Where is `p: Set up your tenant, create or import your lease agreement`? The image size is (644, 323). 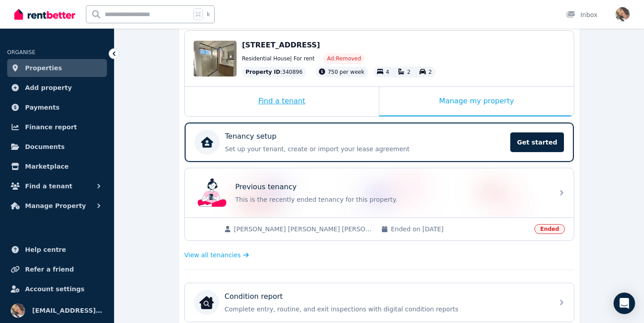
p: Set up your tenant, create or import your lease agreement is located at coordinates (365, 149).